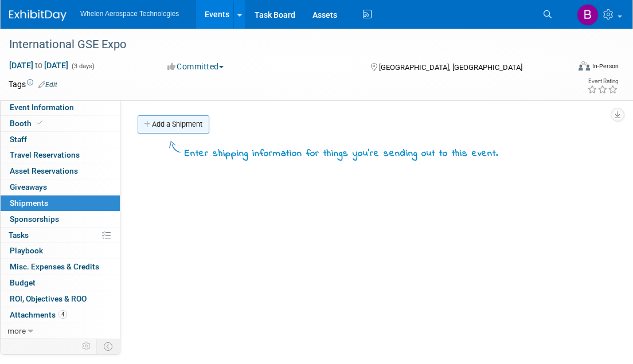 The height and width of the screenshot is (364, 633). I want to click on i: Booth reservation complete, so click(40, 123).